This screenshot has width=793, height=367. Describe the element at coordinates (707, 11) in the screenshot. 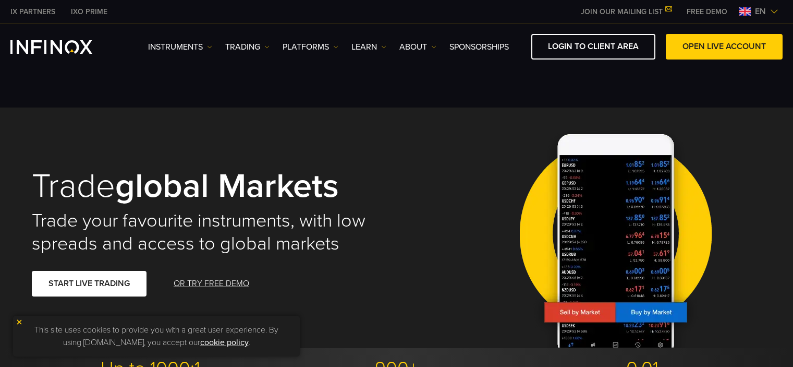

I see `a: INFINOX MENU` at that location.